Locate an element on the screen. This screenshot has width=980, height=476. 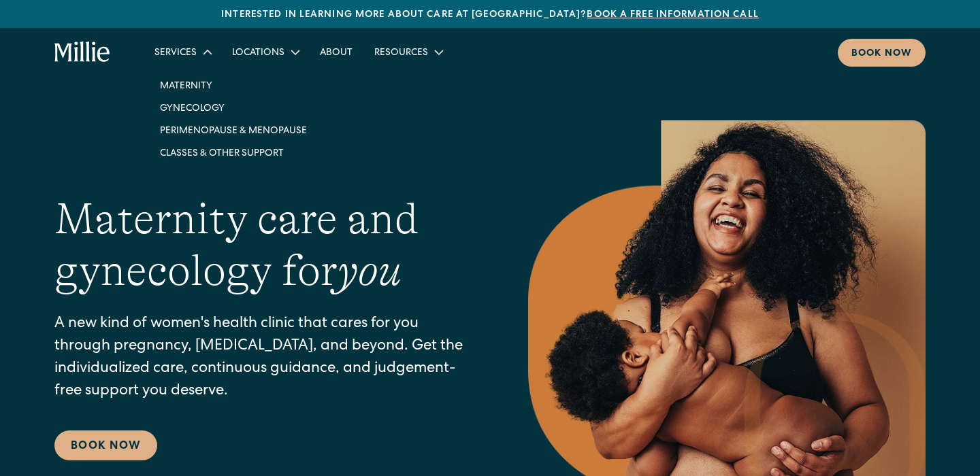
a: Perimenopause & Menopause is located at coordinates (233, 130).